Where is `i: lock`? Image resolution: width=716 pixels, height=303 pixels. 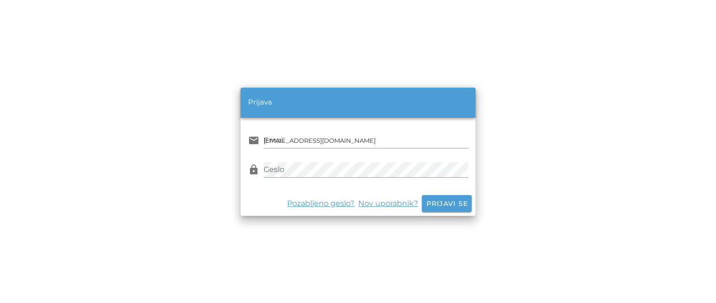 i: lock is located at coordinates (254, 169).